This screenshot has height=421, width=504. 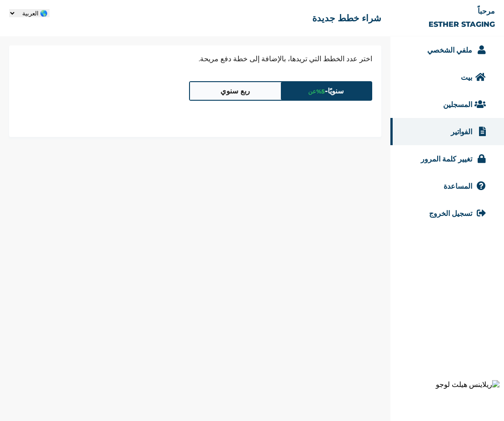 I want to click on a: الفواتير, so click(x=461, y=132).